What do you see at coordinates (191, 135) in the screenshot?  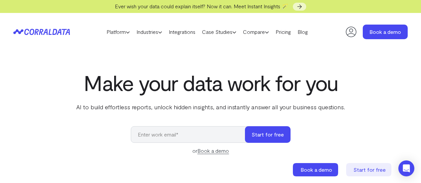 I see `input: Enter work email*` at bounding box center [191, 135].